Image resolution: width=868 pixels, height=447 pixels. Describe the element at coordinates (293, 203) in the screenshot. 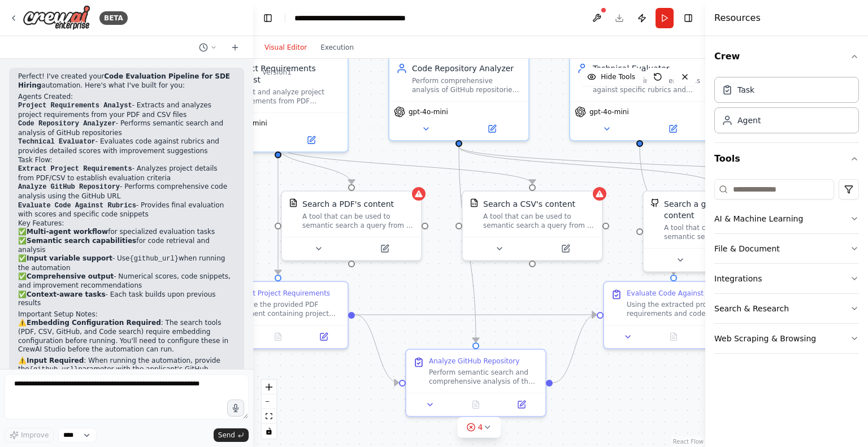

I see `img: PDFSearchTool` at that location.